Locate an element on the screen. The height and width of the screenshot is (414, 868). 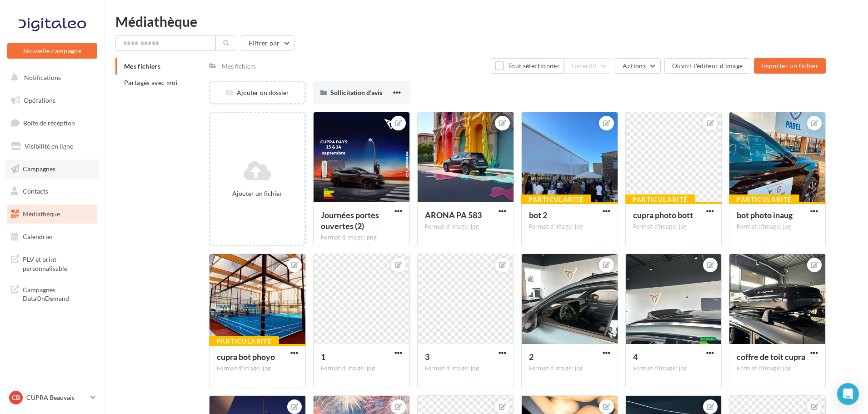
span: bot 2 is located at coordinates (538, 215).